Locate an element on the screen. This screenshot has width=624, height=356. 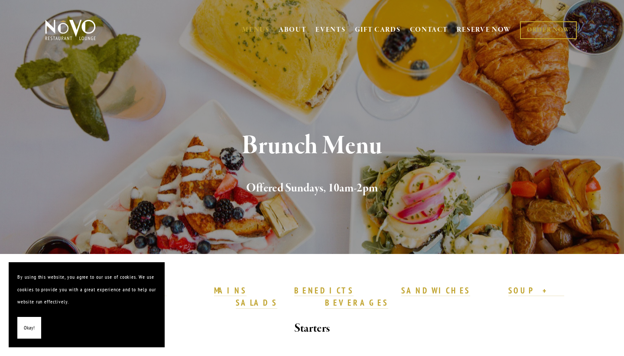
a: ABOUT is located at coordinates (293, 30).